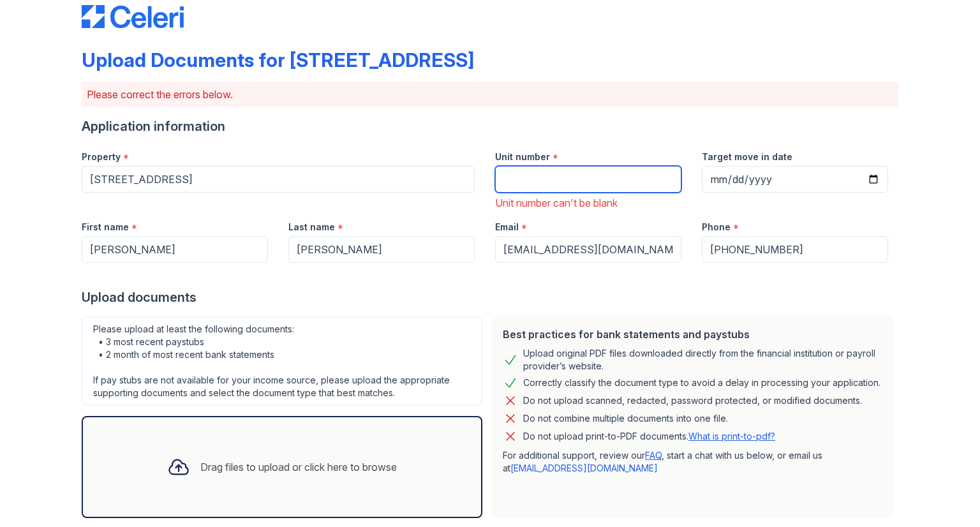  Describe the element at coordinates (490, 297) in the screenshot. I see `div: Upload documents` at that location.